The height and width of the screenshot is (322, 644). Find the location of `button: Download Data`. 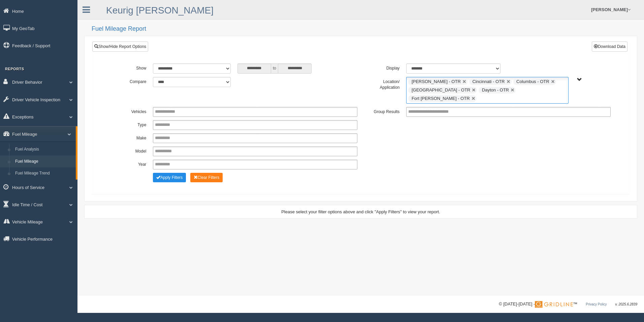

button: Download Data is located at coordinates (610, 47).